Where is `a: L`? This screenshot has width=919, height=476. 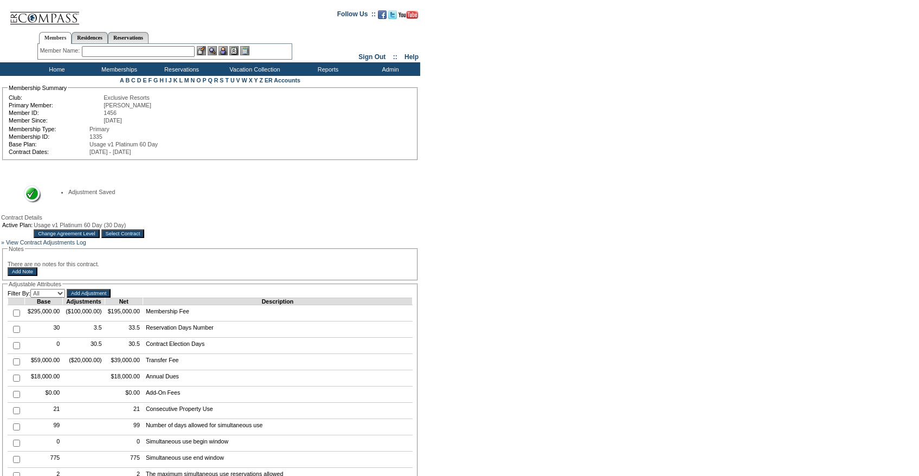 a: L is located at coordinates (180, 80).